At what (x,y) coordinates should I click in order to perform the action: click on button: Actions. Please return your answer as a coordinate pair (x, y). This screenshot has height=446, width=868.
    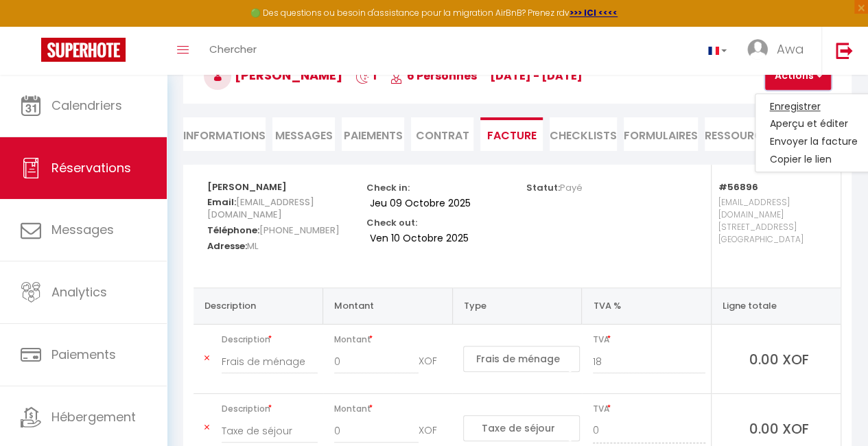
    Looking at the image, I should click on (798, 76).